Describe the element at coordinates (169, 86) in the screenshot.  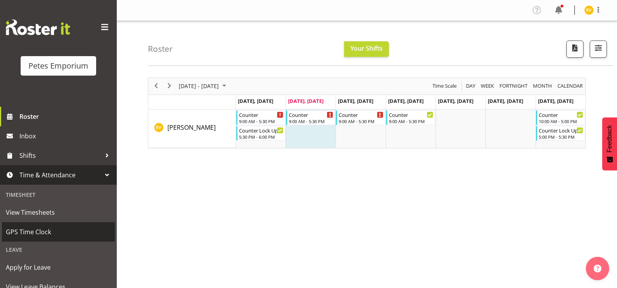
I see `div: next period` at that location.